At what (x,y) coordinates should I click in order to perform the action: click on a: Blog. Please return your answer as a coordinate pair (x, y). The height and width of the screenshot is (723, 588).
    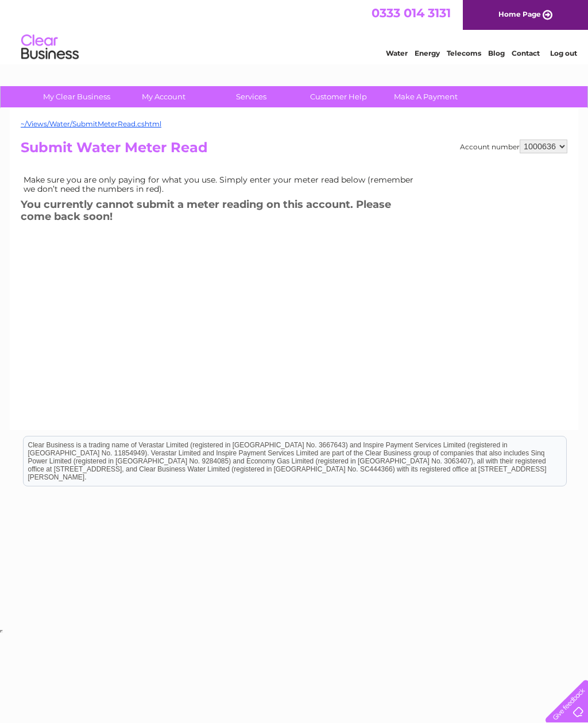
    Looking at the image, I should click on (496, 53).